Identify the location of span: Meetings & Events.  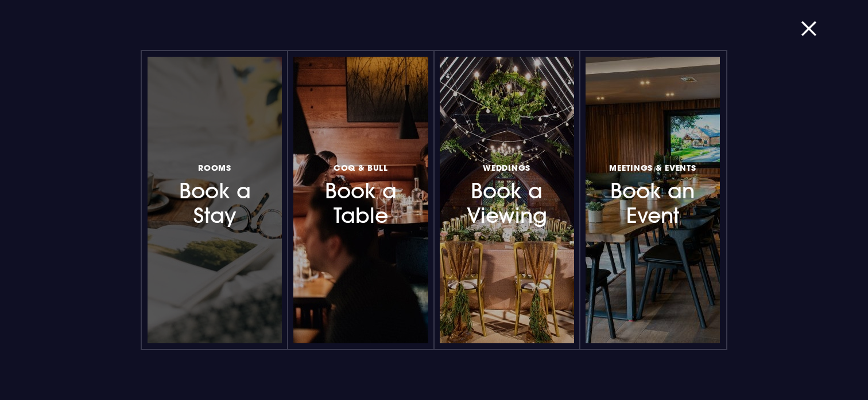
(652, 167).